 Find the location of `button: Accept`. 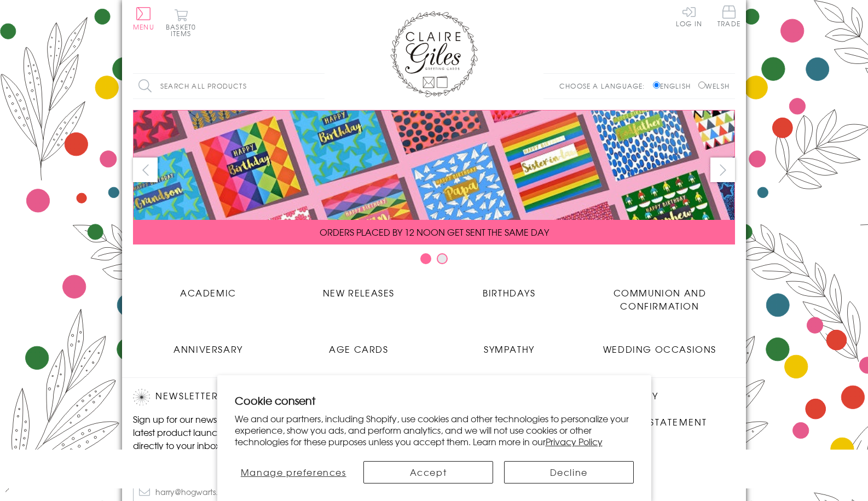

button: Accept is located at coordinates (428, 472).